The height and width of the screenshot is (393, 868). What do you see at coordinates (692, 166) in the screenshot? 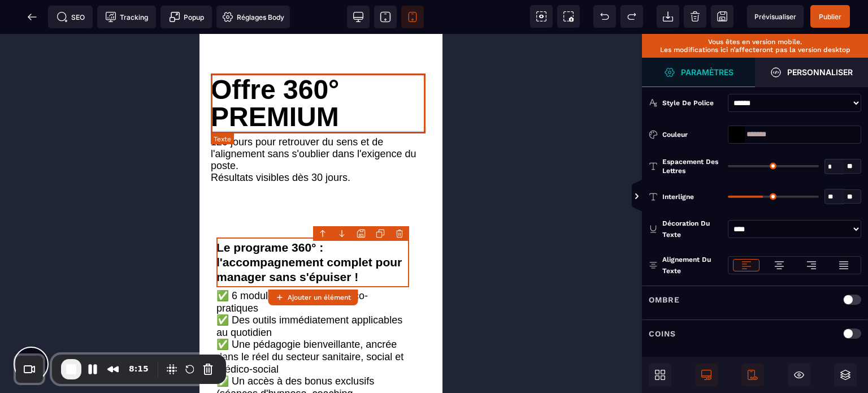
I see `span: Espacement des lettres` at bounding box center [692, 166].